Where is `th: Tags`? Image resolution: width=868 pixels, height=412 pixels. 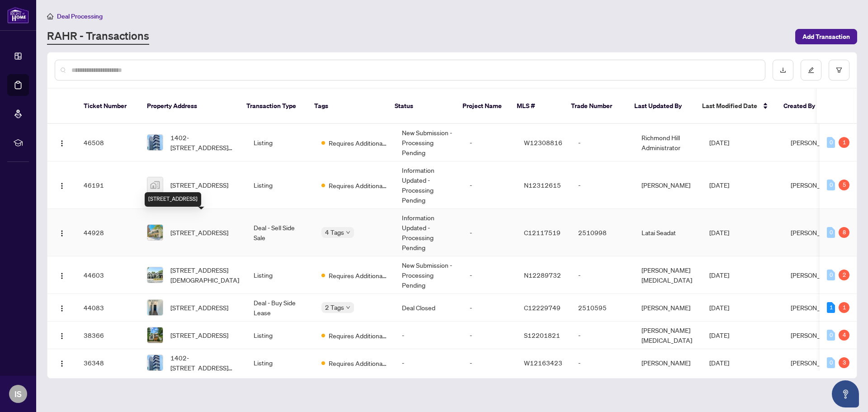 th: Tags is located at coordinates (347, 106).